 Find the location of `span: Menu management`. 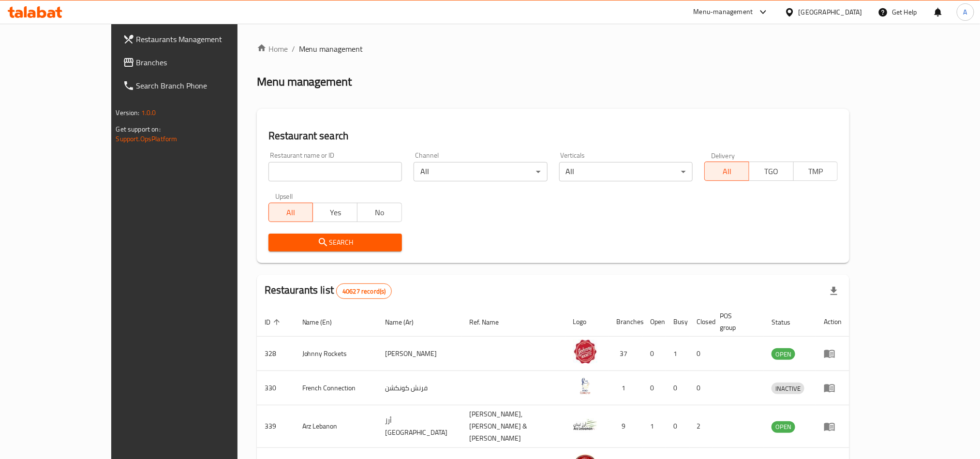

span: Menu management is located at coordinates (331, 49).